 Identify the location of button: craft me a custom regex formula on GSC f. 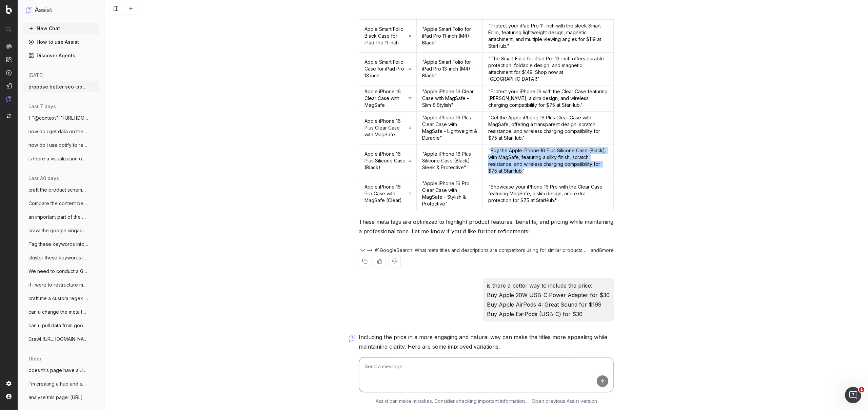
(61, 298).